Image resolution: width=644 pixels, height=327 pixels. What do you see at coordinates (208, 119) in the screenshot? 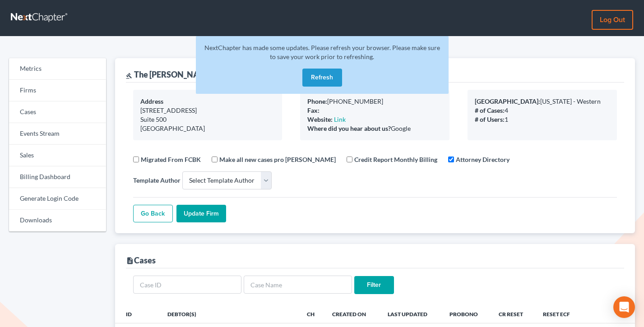
I see `div: Suite 500` at bounding box center [208, 119].